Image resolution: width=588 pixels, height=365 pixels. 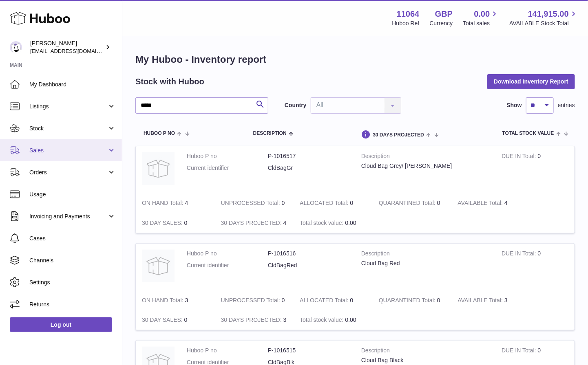 What do you see at coordinates (296, 105) in the screenshot?
I see `label: Country` at bounding box center [296, 105].